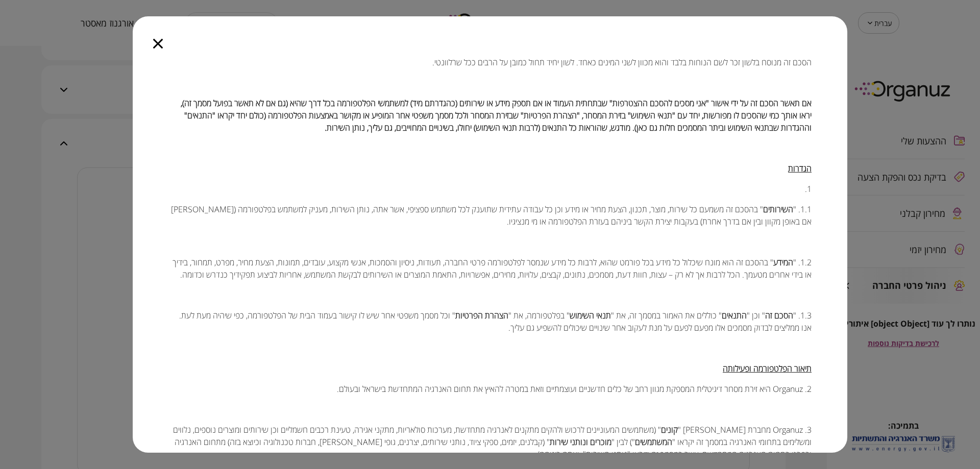 The image size is (980, 469). What do you see at coordinates (490, 62) in the screenshot?
I see `p: הסכם זה מנוסח בלשון זכר לשם הנוחות בלבד והוא מכוון לשני המינים כאחד. לשון יחיד תחול כמובן על הרבי...` at bounding box center [490, 62].